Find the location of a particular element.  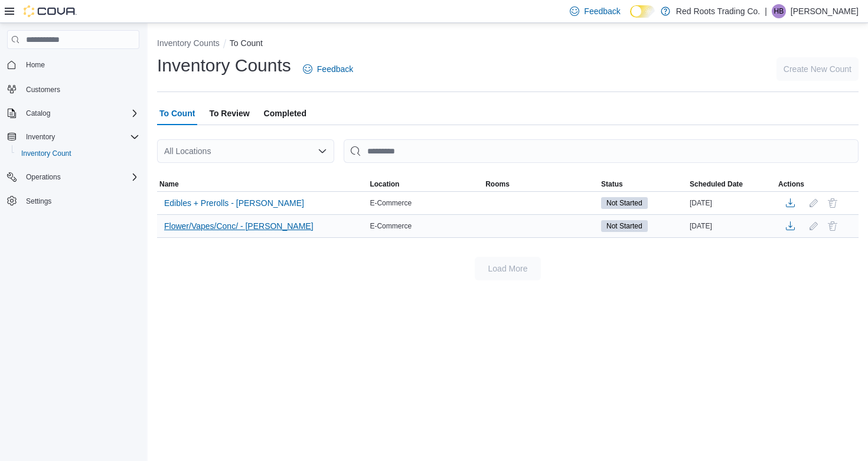

span: Status is located at coordinates (612, 184).